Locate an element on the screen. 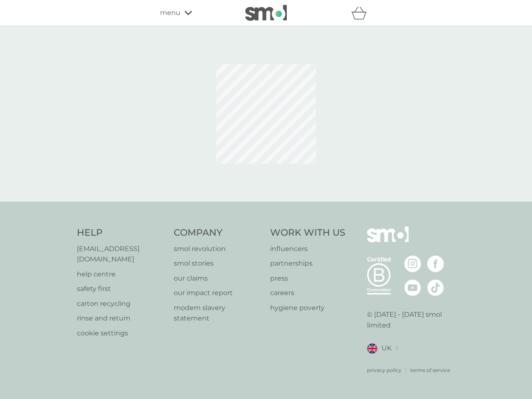 The width and height of the screenshot is (532, 399). a: safety first is located at coordinates (121, 289).